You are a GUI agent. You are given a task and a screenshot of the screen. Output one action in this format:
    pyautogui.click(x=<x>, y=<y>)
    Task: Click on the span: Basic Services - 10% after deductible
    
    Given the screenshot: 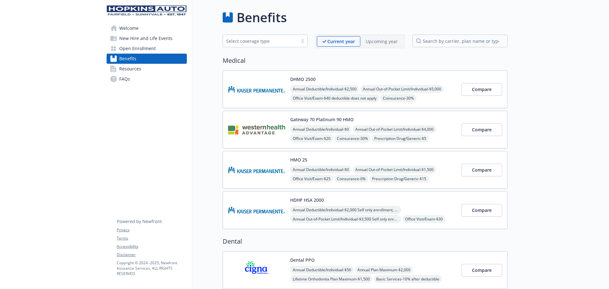 What is the action you would take?
    pyautogui.click(x=407, y=279)
    